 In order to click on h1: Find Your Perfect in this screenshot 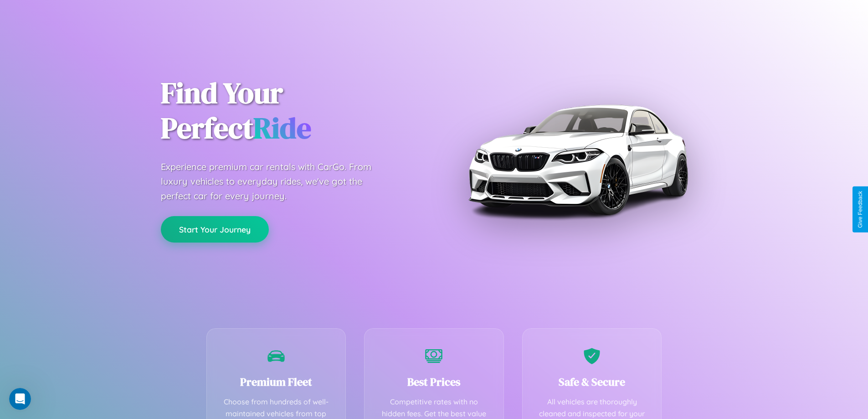, I will do `click(290, 111)`.